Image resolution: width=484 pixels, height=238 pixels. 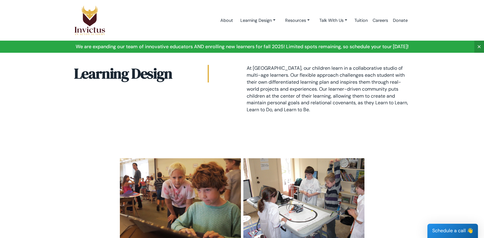 What do you see at coordinates (334, 20) in the screenshot?
I see `a: Talk With Us` at bounding box center [334, 20].